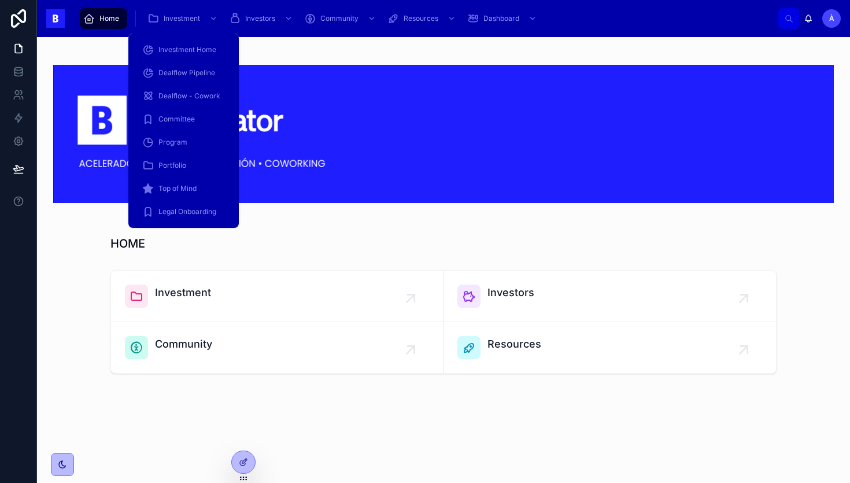 This screenshot has height=483, width=850. What do you see at coordinates (426, 19) in the screenshot?
I see `div: scrollable content` at bounding box center [426, 19].